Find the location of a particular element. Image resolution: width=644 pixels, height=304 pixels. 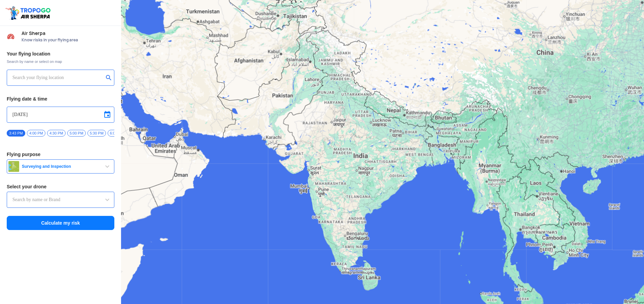

button: Calculate my risk is located at coordinates (61, 223).